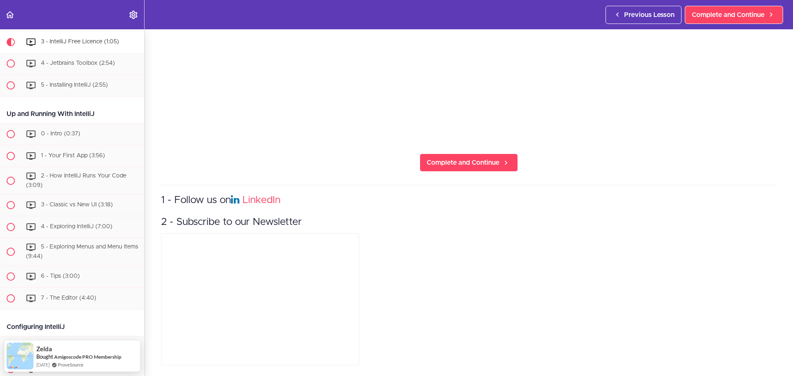 The height and width of the screenshot is (376, 793). I want to click on span: 0 - Intro (0:37), so click(60, 134).